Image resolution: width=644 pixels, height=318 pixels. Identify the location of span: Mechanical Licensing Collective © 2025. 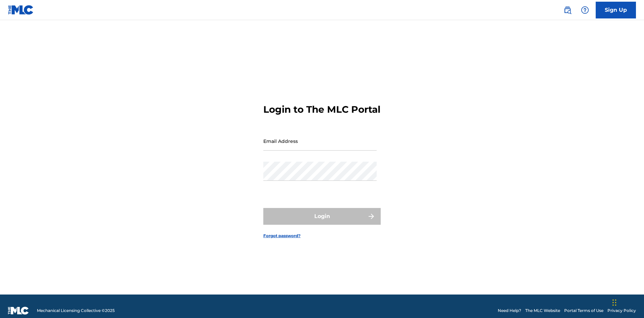
(76, 311).